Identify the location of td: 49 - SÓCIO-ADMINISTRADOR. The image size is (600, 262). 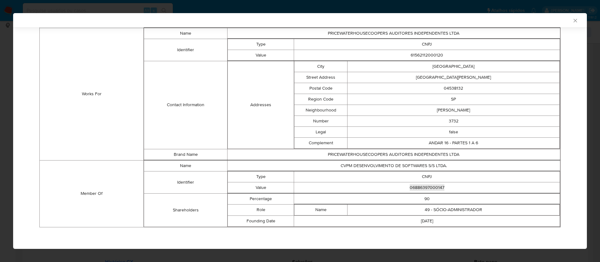
(453, 210).